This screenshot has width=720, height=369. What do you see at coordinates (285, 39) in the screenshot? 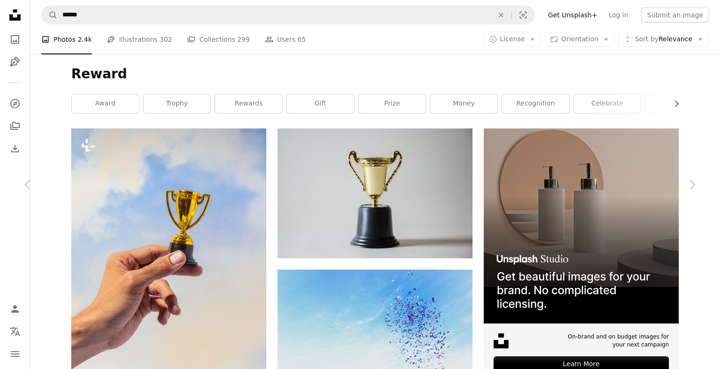
I see `a: Users 65` at bounding box center [285, 39].